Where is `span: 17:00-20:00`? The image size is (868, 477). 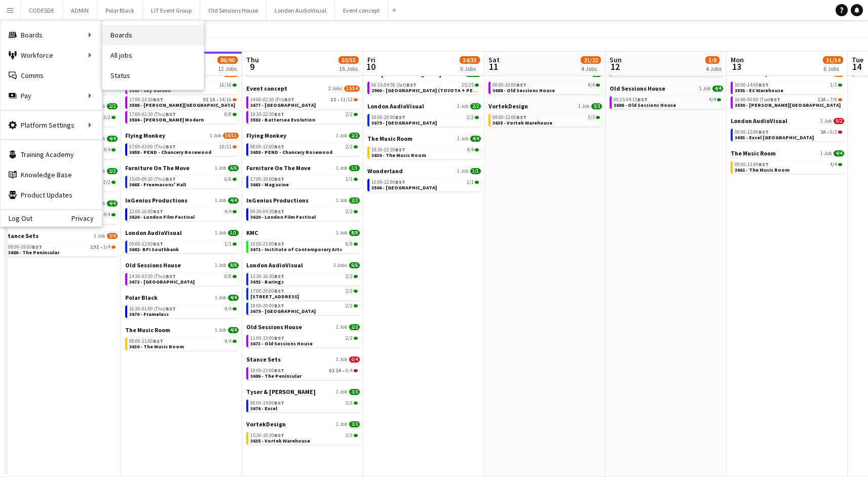
span: 17:00-20:00 is located at coordinates (267, 291).